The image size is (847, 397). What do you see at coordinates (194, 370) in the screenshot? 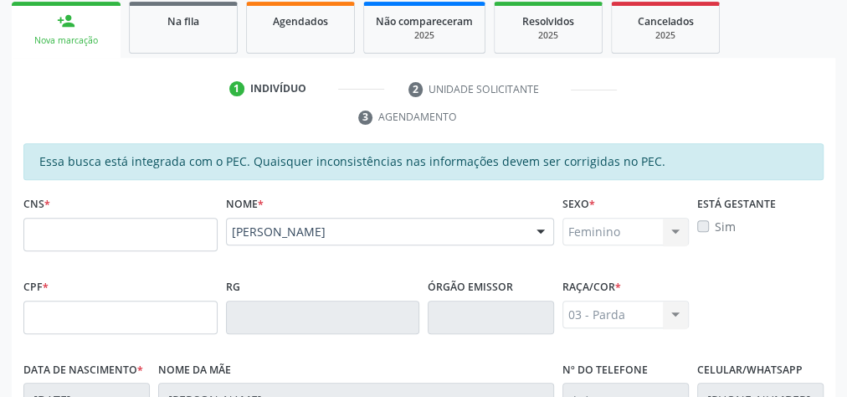
I see `label: Nome da mãe` at bounding box center [194, 370].